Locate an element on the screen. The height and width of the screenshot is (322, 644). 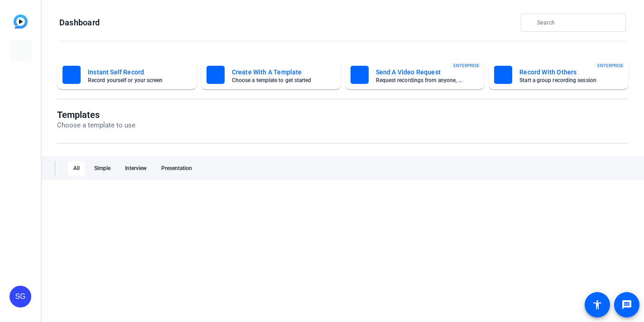
mat-card-subtitle: Record yourself or your screen is located at coordinates (132, 80).